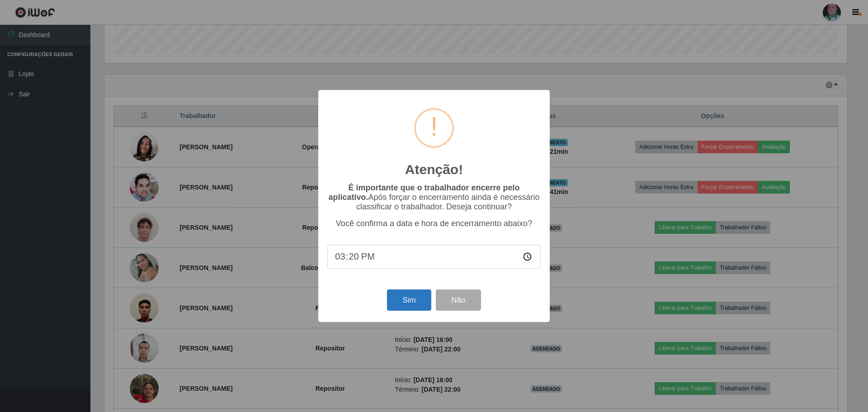 This screenshot has width=868, height=412. What do you see at coordinates (408, 300) in the screenshot?
I see `button: Sim` at bounding box center [408, 300].